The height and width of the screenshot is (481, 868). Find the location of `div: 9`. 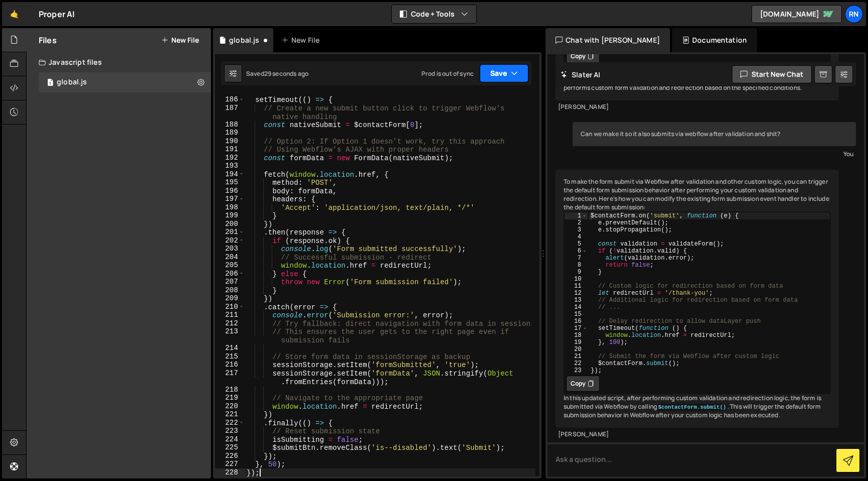

div: 9 is located at coordinates (576, 272).